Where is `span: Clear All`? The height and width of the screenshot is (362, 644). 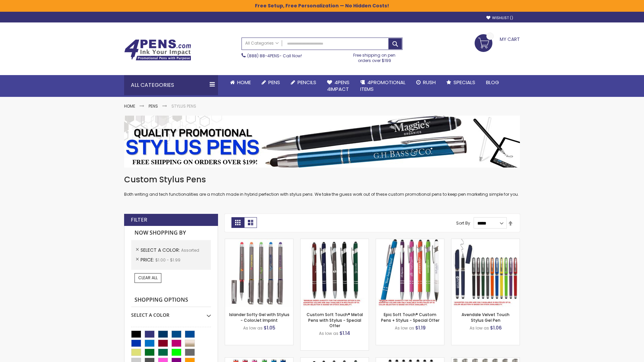 span: Clear All is located at coordinates (148, 277).